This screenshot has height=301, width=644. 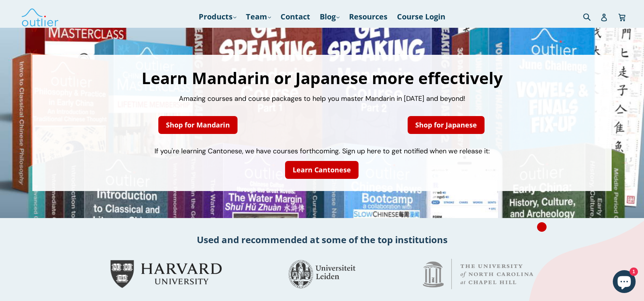 I want to click on a: Course Login, so click(x=421, y=16).